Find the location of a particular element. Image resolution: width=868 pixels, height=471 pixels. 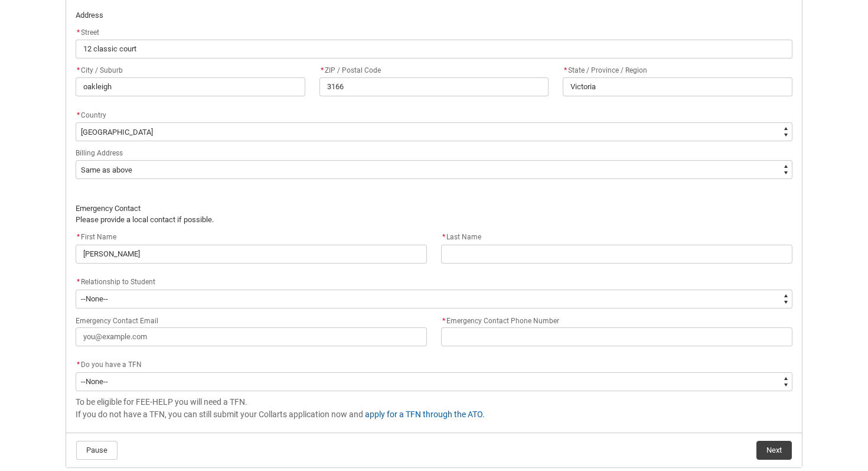

span: To be eligible for FEE-HELP you will need a TFN. is located at coordinates (161, 402).